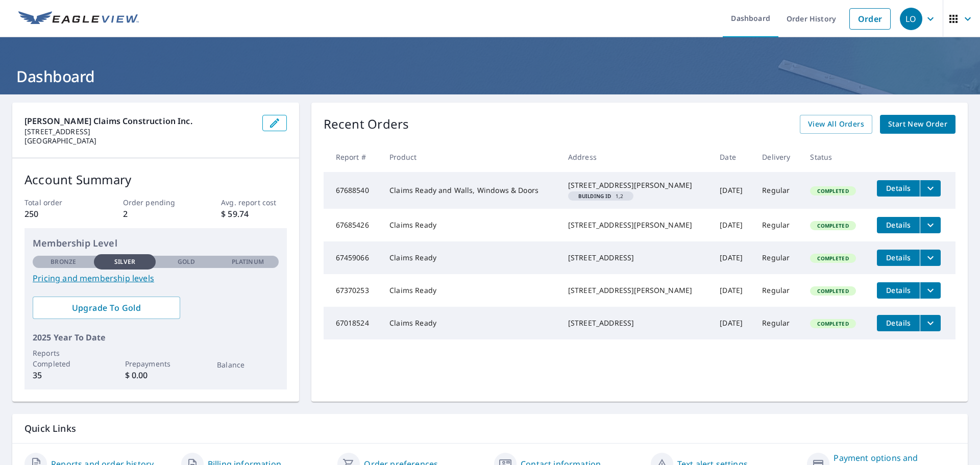 This screenshot has height=465, width=980. Describe the element at coordinates (930, 188) in the screenshot. I see `button: filesDropdownBtn-67688540` at that location.